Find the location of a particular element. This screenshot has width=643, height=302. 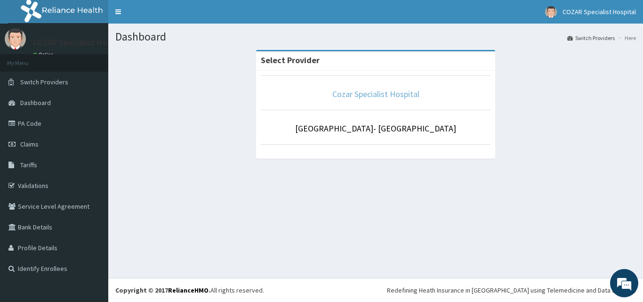

p: COZAR Specialist Hospital is located at coordinates (81, 42).